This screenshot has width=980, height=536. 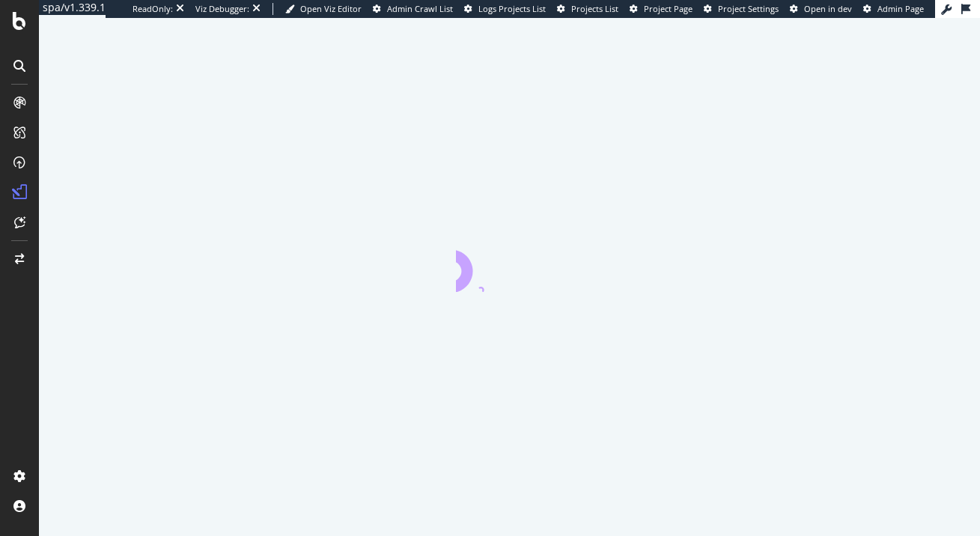 I want to click on a: Open in dev, so click(x=820, y=9).